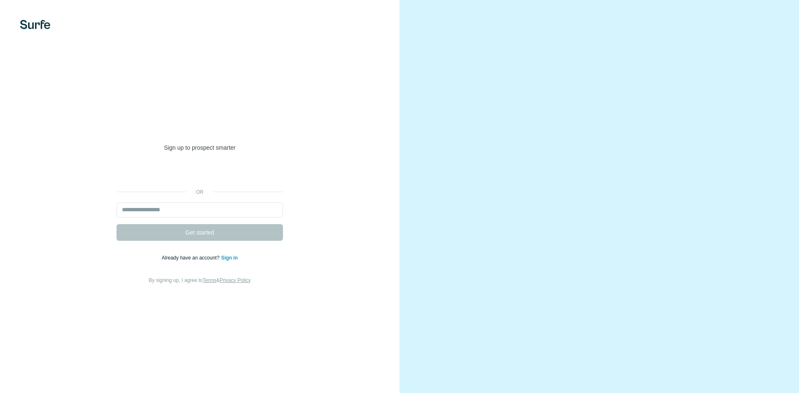 The width and height of the screenshot is (799, 393). I want to click on img: Surfe's logo, so click(35, 25).